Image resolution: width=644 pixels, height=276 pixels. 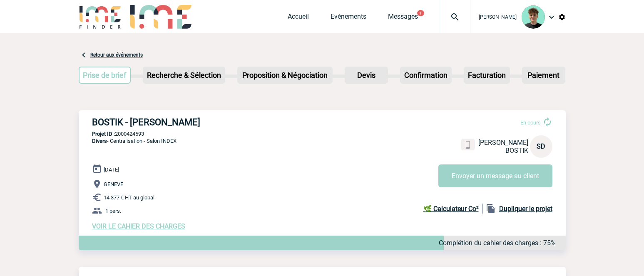 What do you see at coordinates (531, 123) in the screenshot?
I see `span: En cours` at bounding box center [531, 123].